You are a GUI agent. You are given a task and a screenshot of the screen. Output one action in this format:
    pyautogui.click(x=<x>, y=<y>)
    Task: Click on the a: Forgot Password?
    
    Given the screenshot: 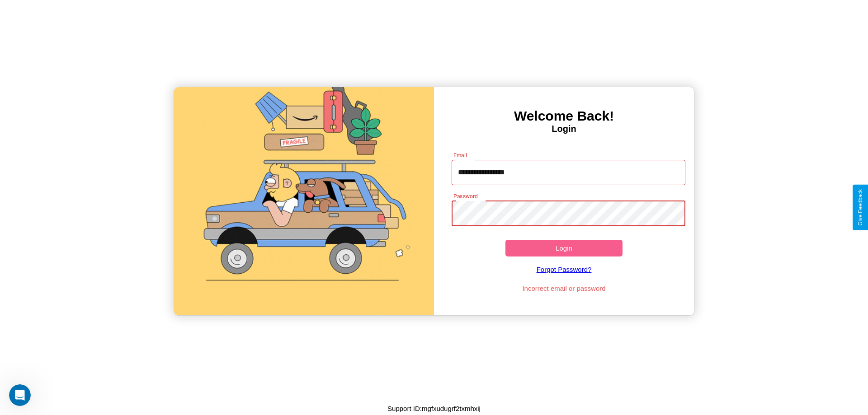 What is the action you would take?
    pyautogui.click(x=564, y=270)
    